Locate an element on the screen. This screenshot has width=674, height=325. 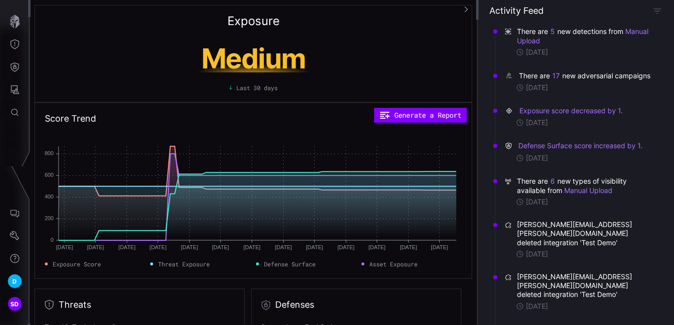
span: Threat Exposure is located at coordinates (184, 264).